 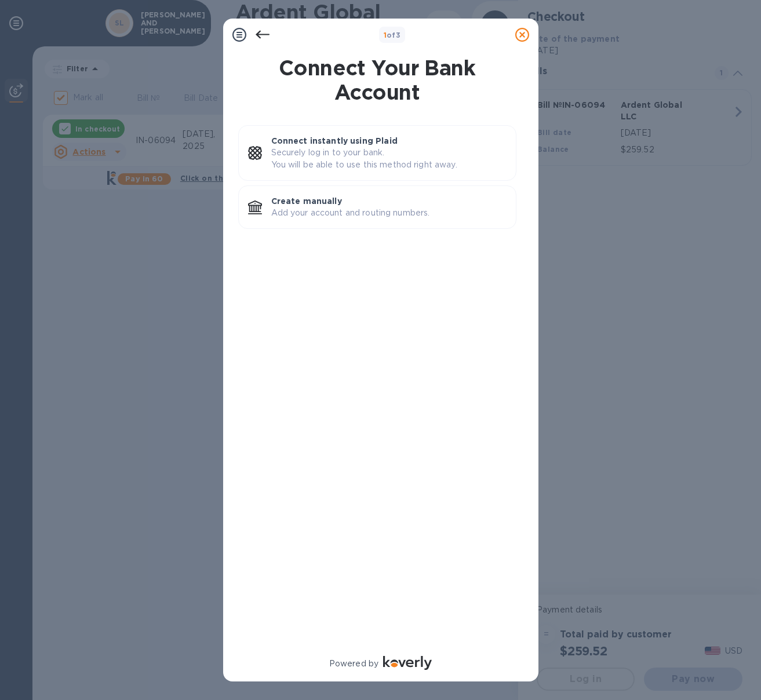 I want to click on p: Connect instantly using Plaid, so click(x=389, y=141).